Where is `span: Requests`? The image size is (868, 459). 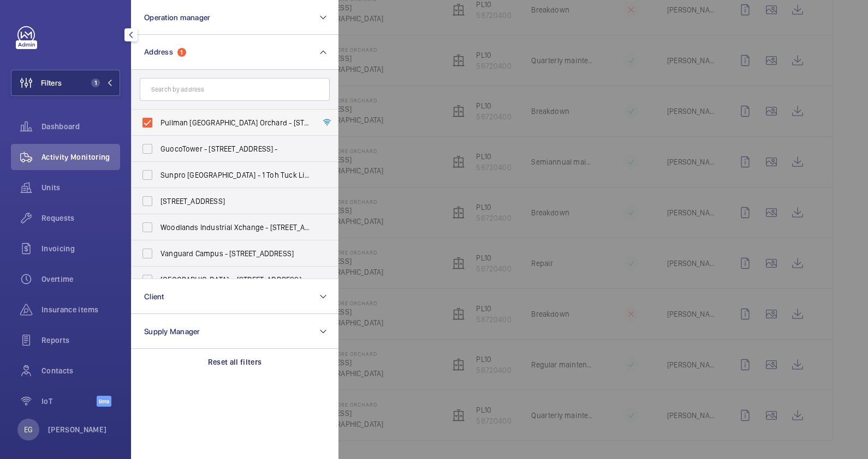 span: Requests is located at coordinates (81, 218).